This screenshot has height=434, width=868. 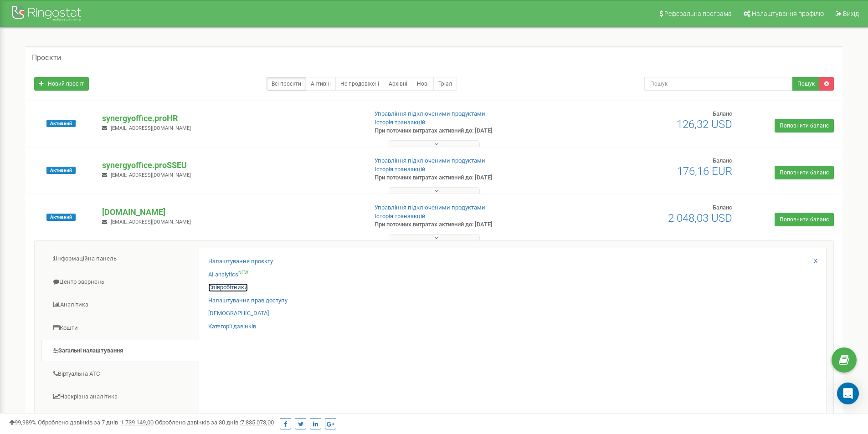 What do you see at coordinates (848, 393) in the screenshot?
I see `div: Open Intercom Messenger` at bounding box center [848, 393].